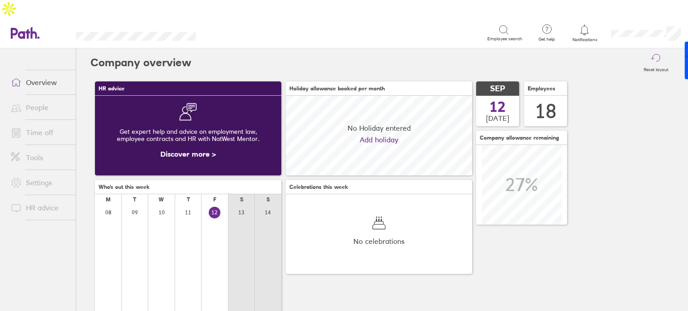 The image size is (688, 311). Describe the element at coordinates (656, 63) in the screenshot. I see `button: Reset layout` at that location.